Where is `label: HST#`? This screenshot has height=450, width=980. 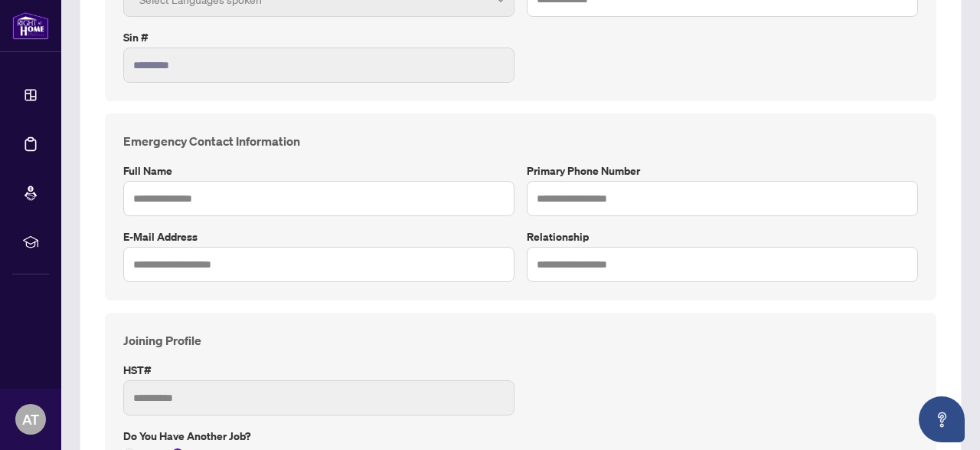 label: HST# is located at coordinates (319, 370).